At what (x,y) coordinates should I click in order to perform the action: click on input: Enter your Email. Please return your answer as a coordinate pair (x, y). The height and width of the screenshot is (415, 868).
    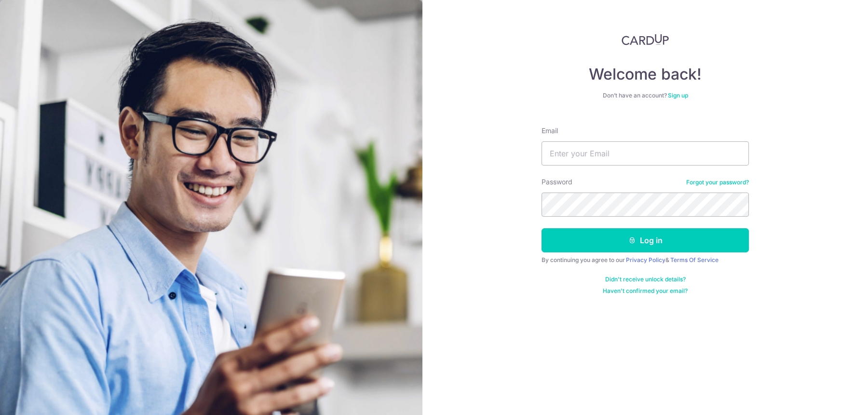
    Looking at the image, I should click on (645, 154).